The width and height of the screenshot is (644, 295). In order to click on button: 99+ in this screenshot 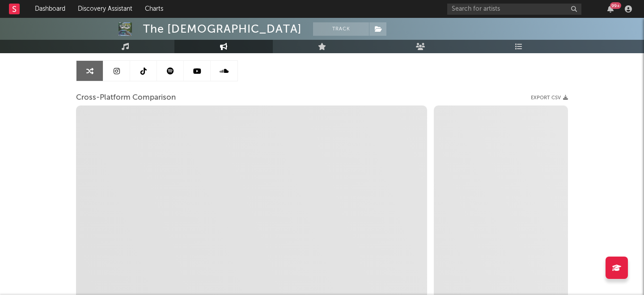, I will do `click(610, 9)`.